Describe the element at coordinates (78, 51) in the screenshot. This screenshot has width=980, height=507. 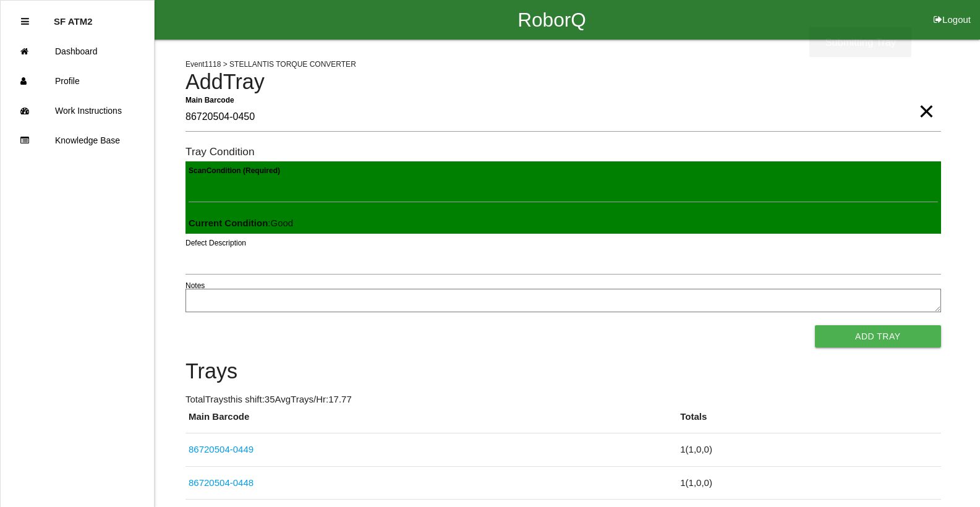
I see `a: Dashboard` at that location.